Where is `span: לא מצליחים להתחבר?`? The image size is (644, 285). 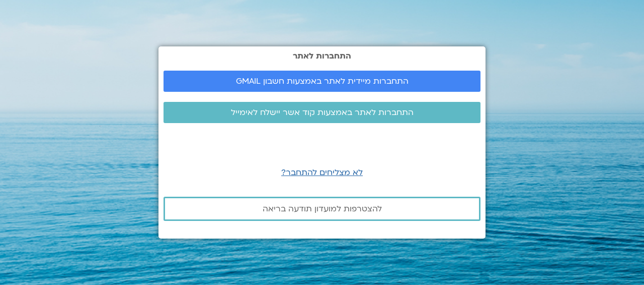 span: לא מצליחים להתחבר? is located at coordinates (322, 173).